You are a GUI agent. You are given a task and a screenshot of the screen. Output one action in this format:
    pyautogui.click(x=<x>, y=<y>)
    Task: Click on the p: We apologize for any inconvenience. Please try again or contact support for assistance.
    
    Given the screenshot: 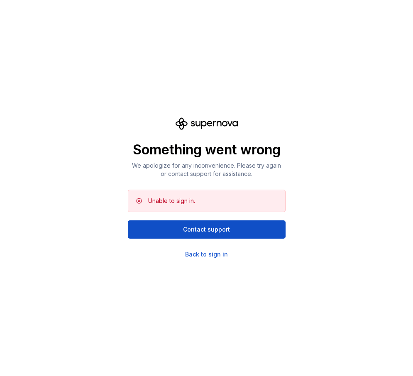 What is the action you would take?
    pyautogui.click(x=207, y=170)
    